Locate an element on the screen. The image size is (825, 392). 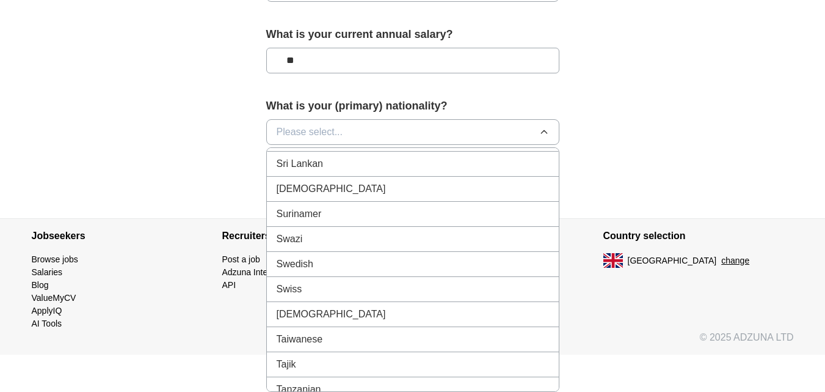
span: Tajik is located at coordinates (287, 364).